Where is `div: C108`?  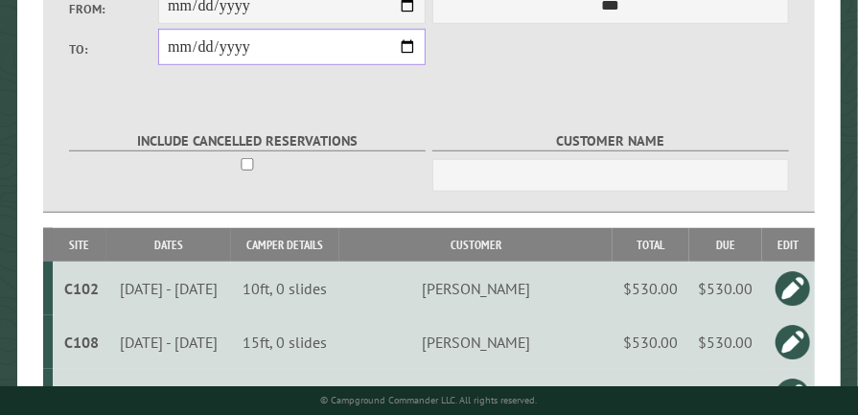 div: C108 is located at coordinates (81, 342).